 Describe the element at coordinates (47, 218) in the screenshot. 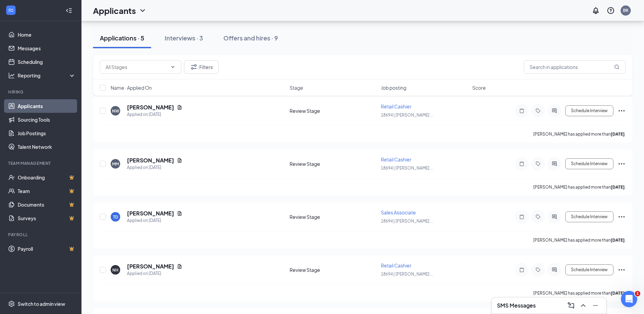

I see `a: SurveysCrown` at that location.